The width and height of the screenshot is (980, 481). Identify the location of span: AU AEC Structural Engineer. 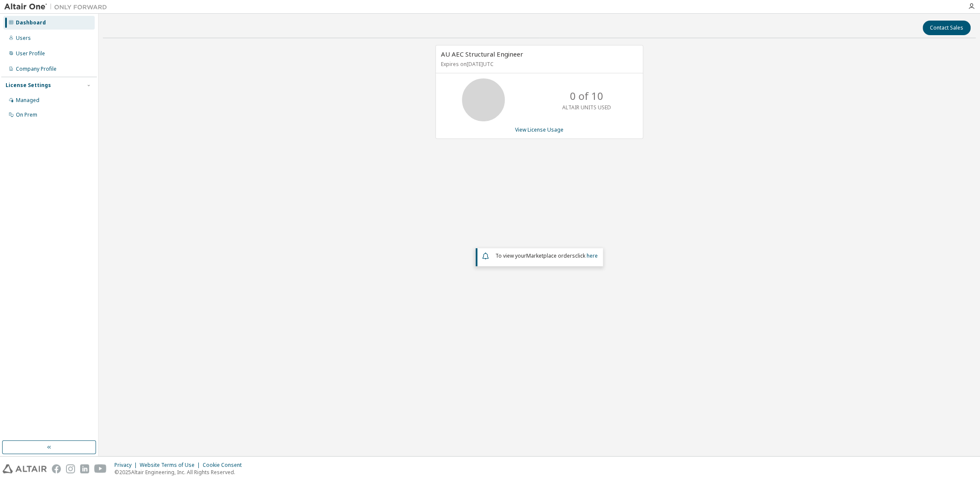
(482, 54).